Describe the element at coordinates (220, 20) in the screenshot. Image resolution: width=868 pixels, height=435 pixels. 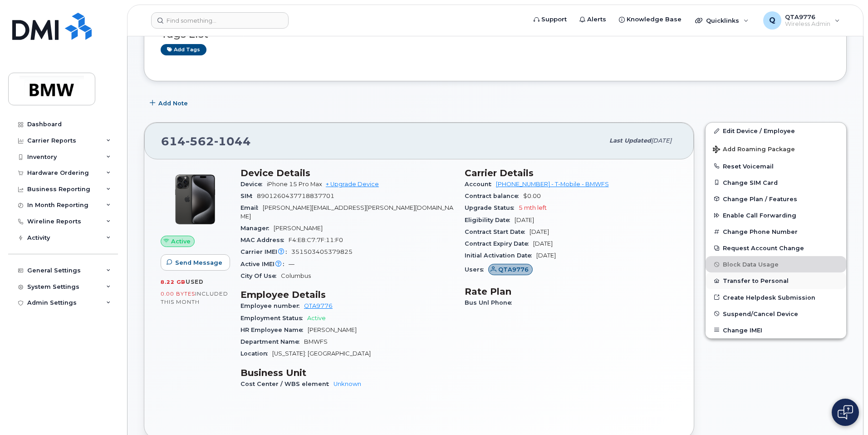
I see `input: Find something...` at that location.